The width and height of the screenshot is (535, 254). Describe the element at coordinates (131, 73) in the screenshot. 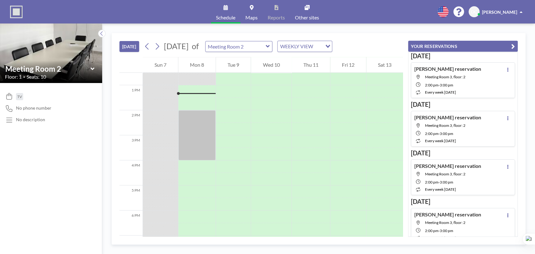

I see `div: 12 PM` at that location.